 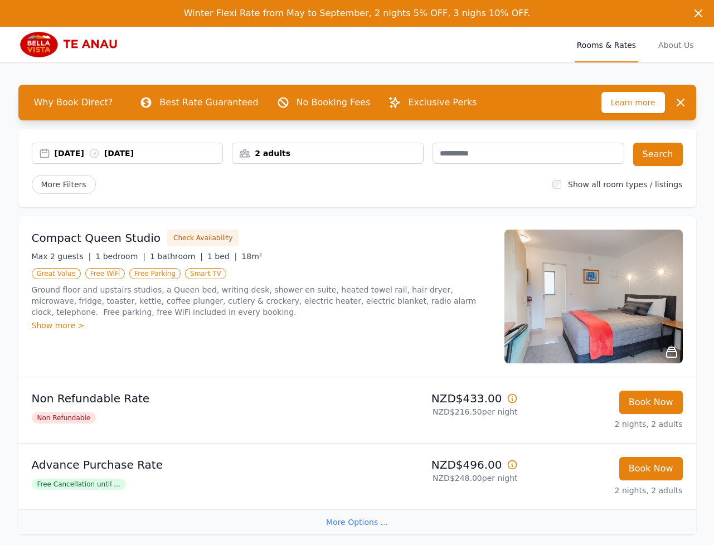 I want to click on a: Rooms & Rates, so click(x=607, y=45).